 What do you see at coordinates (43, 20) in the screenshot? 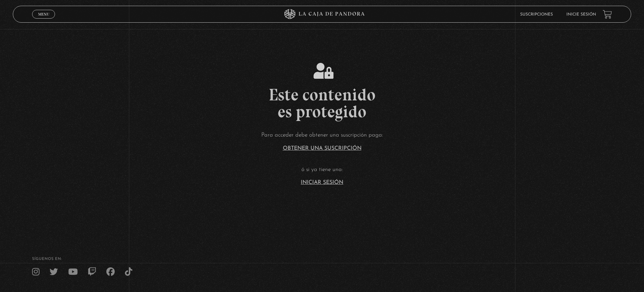
I see `span: Cerrar` at bounding box center [43, 20].